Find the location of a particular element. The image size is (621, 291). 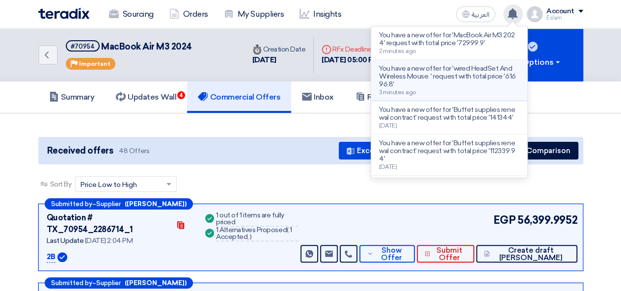

a: Orders is located at coordinates (188, 14).